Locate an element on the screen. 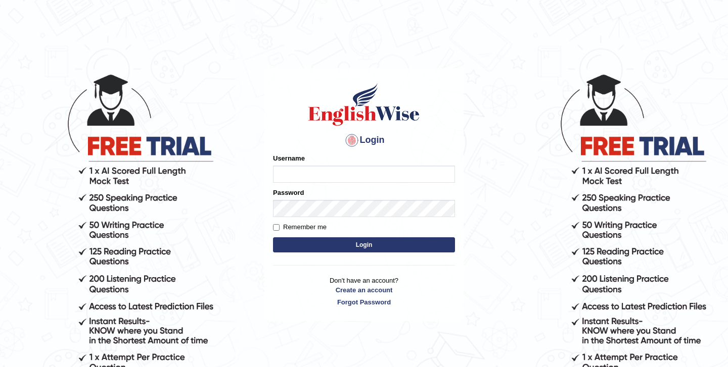 Image resolution: width=728 pixels, height=367 pixels. input: Remember me is located at coordinates (276, 227).